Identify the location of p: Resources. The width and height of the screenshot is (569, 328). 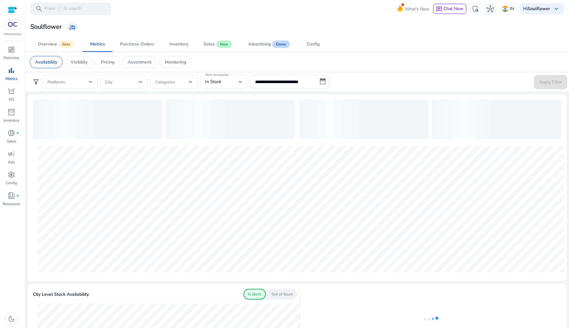
(11, 204).